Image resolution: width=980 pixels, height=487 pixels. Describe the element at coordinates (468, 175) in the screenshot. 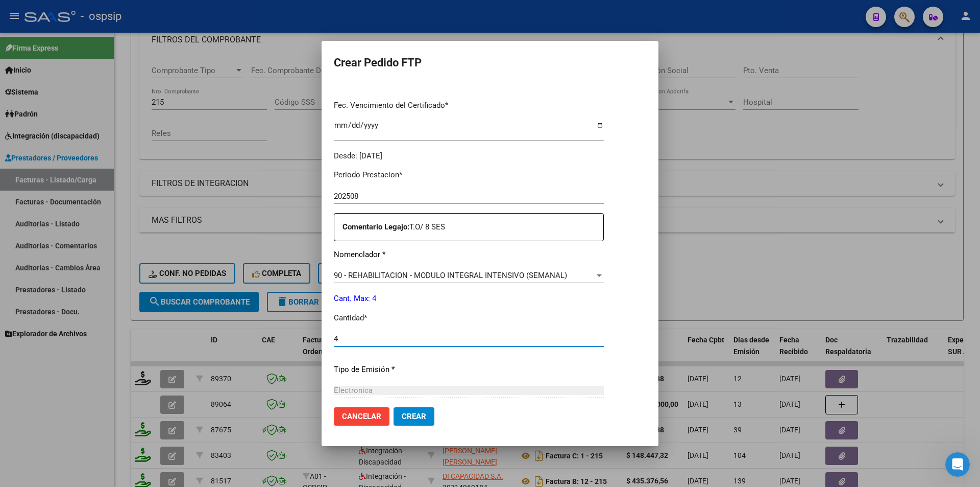

I see `p: Periodo Prestacion` at that location.